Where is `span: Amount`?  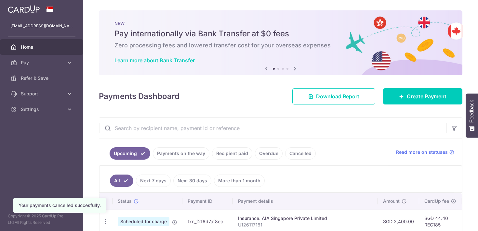
span: Amount is located at coordinates (391, 201).